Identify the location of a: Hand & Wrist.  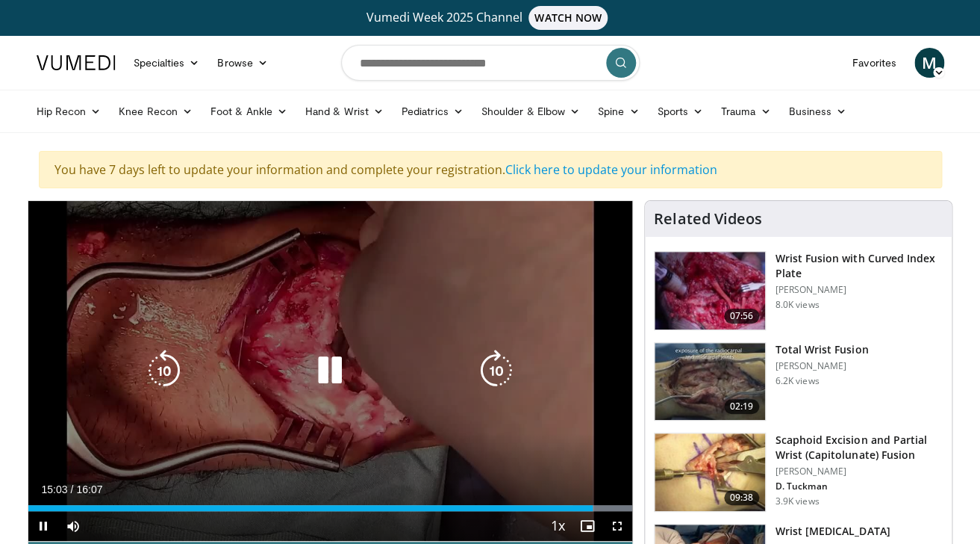
(344, 112).